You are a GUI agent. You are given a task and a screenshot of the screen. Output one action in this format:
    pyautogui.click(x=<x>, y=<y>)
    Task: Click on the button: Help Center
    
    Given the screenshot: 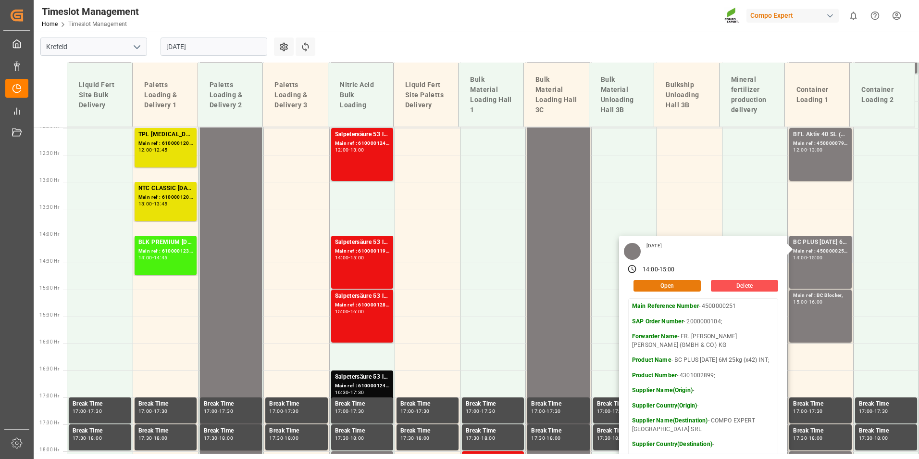 What is the action you would take?
    pyautogui.click(x=875, y=15)
    